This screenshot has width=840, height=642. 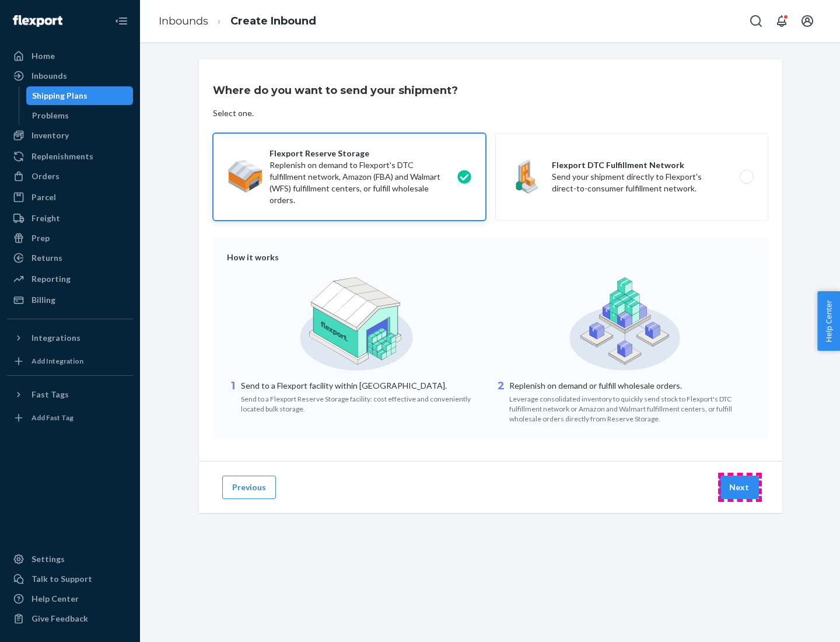 I want to click on a: Reporting, so click(x=70, y=279).